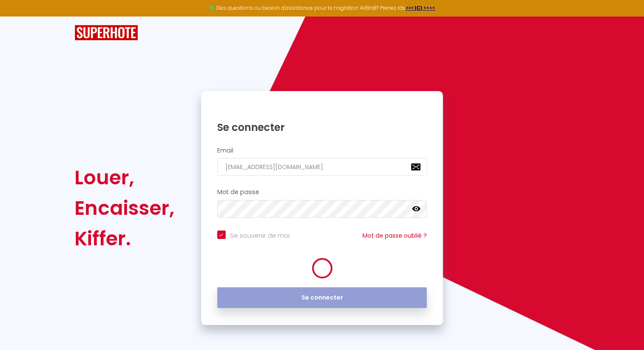 This screenshot has height=350, width=644. Describe the element at coordinates (124, 208) in the screenshot. I see `div: Encaisser,` at that location.